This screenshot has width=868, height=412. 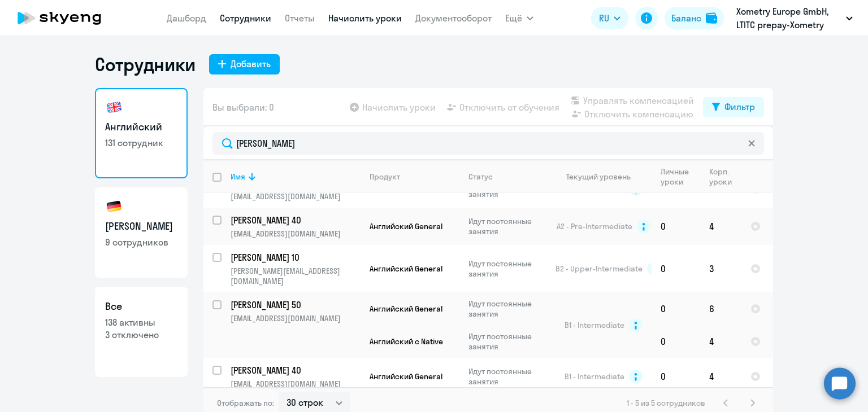 What do you see at coordinates (789, 18) in the screenshot?
I see `p: Xometry Europe GmbH, LTITC prepay-Xometry Europe GmbH_Основной` at bounding box center [789, 18].